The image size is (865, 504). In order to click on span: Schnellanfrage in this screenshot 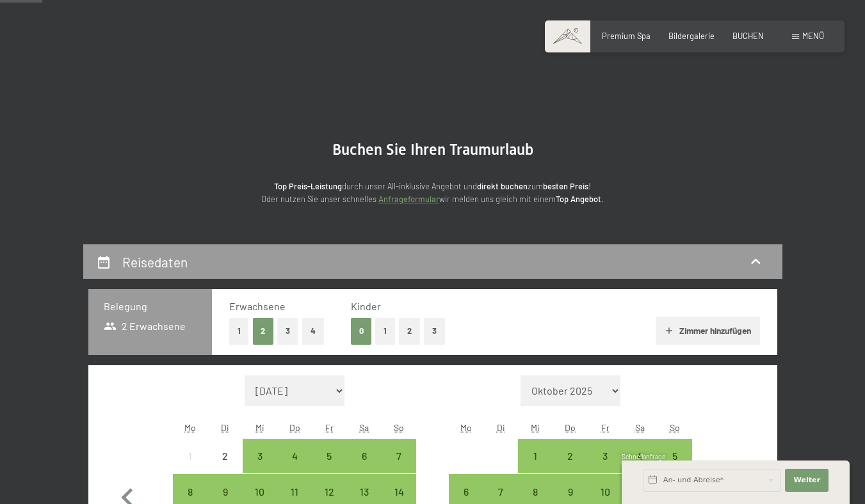, I will do `click(643, 457)`.